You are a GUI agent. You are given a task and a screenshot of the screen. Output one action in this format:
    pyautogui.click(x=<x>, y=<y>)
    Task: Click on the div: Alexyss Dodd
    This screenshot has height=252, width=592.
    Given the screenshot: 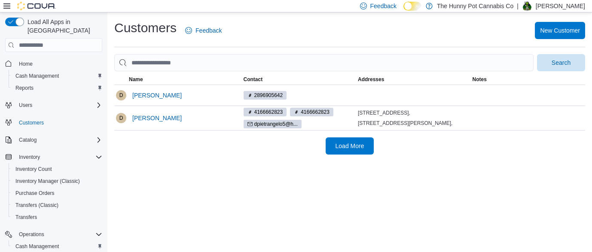 What is the action you would take?
    pyautogui.click(x=527, y=6)
    